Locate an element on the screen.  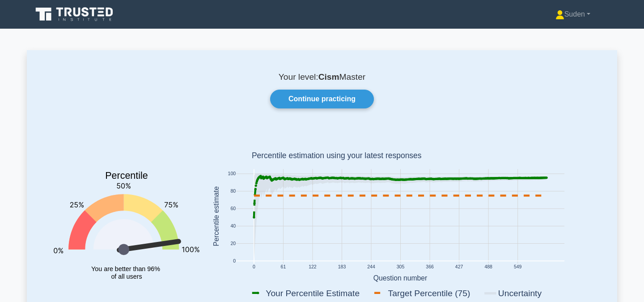
text: 488 is located at coordinates (489, 267).